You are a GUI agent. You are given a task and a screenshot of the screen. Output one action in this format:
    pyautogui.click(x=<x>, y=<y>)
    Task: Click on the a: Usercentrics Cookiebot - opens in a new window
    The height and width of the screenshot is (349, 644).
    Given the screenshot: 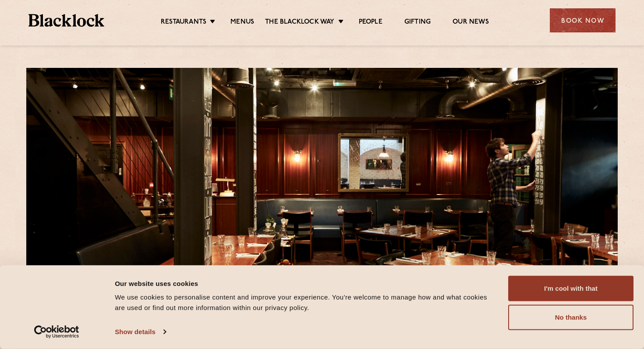 What is the action you would take?
    pyautogui.click(x=56, y=332)
    